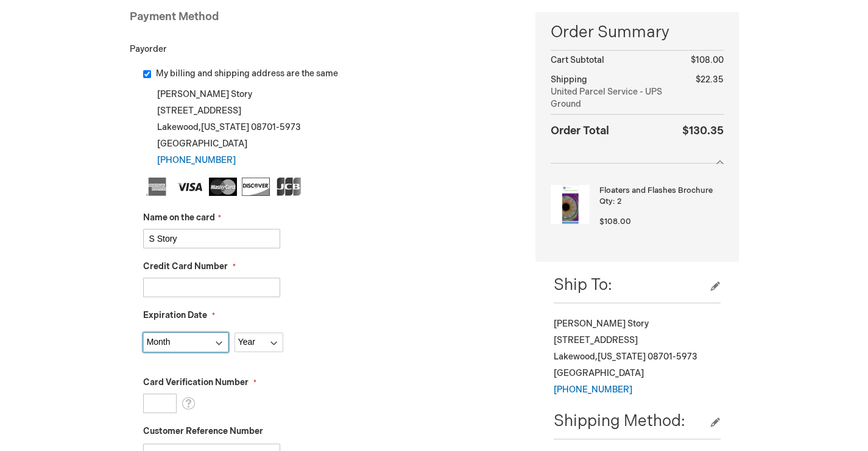  What do you see at coordinates (203, 430) in the screenshot?
I see `span: Customer Reference Number` at bounding box center [203, 430].